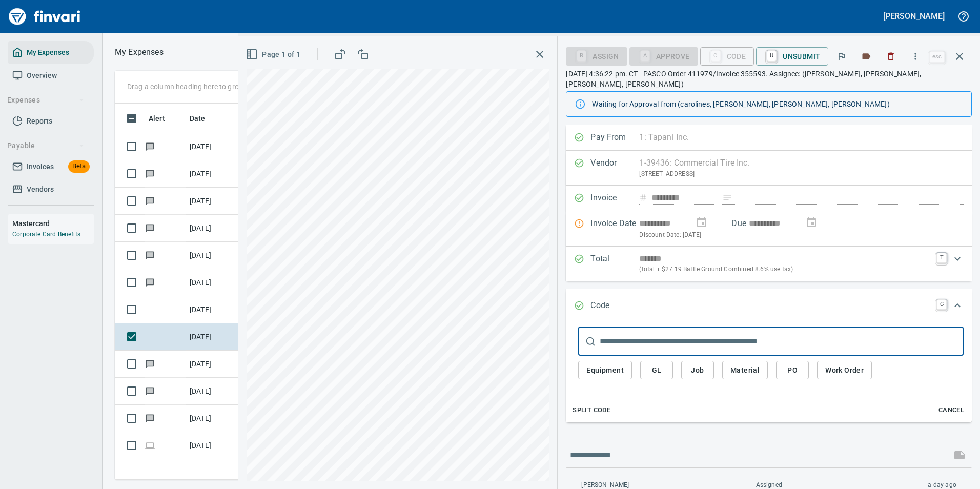 Image resolution: width=980 pixels, height=489 pixels. Describe the element at coordinates (845, 370) in the screenshot. I see `button: Work Order` at that location.